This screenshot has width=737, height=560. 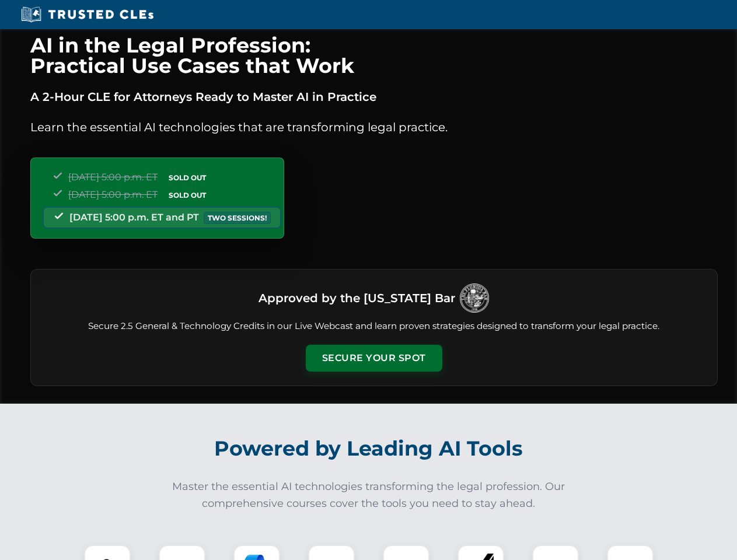 I want to click on img: Trusted CLEs, so click(x=87, y=15).